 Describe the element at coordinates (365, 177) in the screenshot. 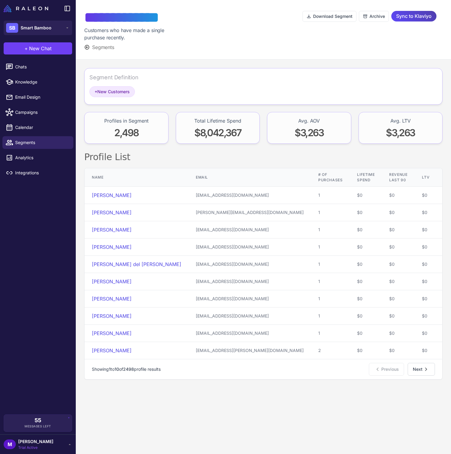

I see `th: Lifetime Spend` at that location.